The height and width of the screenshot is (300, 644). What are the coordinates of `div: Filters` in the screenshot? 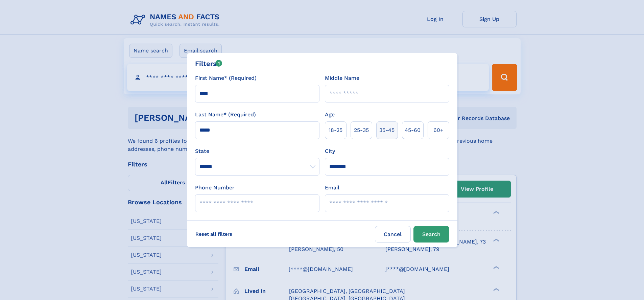 It's located at (209, 64).